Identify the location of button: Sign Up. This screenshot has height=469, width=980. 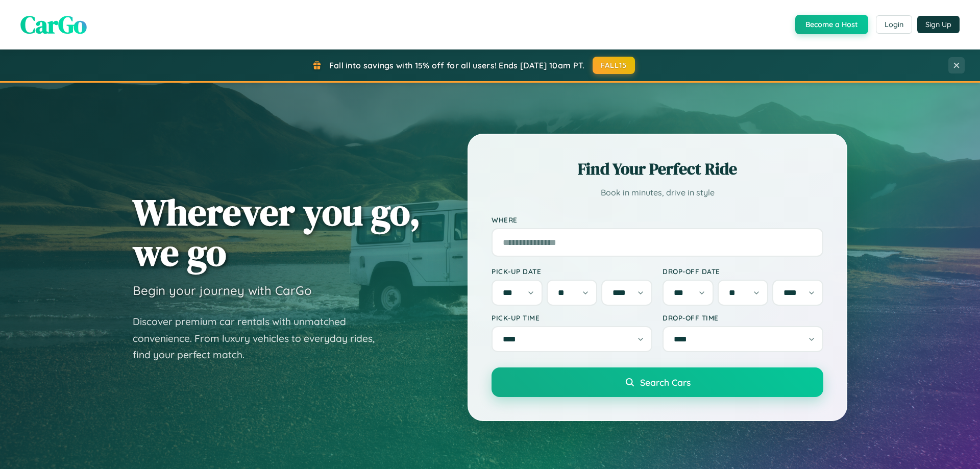
(939, 24).